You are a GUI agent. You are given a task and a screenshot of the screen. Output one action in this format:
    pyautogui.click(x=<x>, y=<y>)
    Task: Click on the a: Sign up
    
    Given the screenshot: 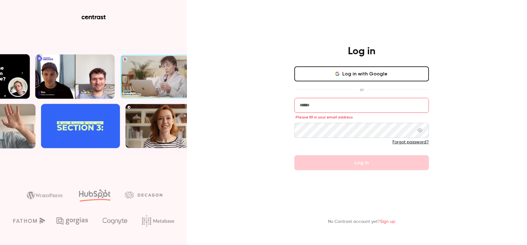 What is the action you would take?
    pyautogui.click(x=388, y=222)
    